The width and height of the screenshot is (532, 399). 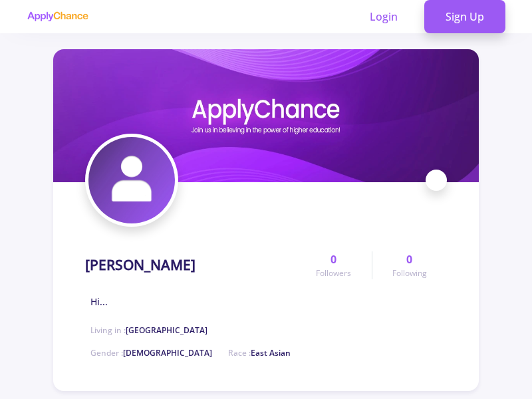 I want to click on span: Following, so click(x=409, y=273).